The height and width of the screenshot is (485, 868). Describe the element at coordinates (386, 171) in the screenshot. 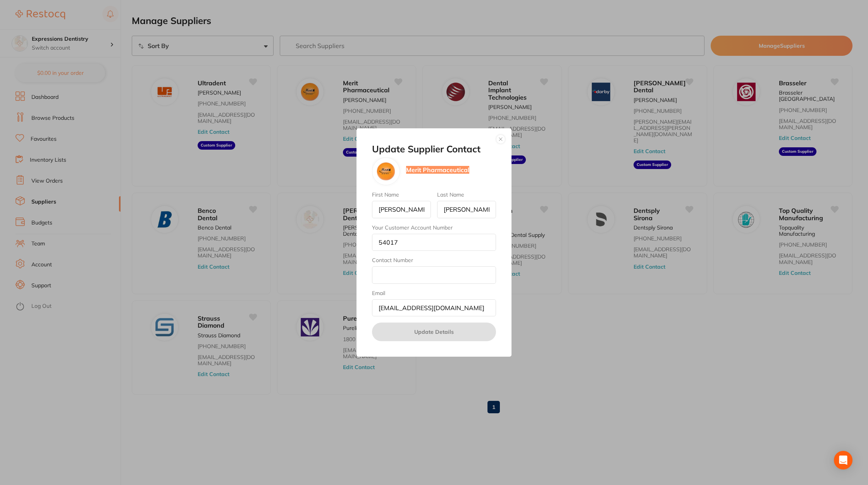

I see `img: Merit Pharmaceutical` at that location.